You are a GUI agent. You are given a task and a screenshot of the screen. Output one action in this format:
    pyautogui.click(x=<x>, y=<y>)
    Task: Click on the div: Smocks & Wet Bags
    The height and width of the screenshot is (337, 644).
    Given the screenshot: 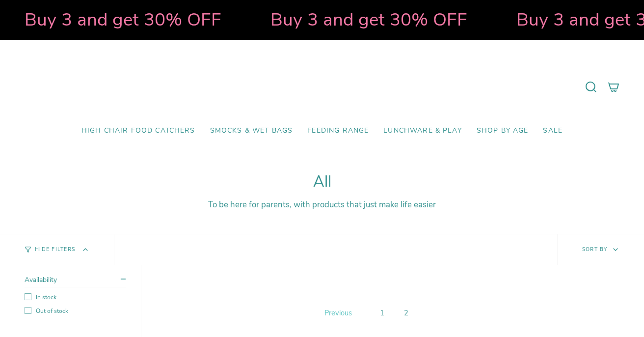 What is the action you would take?
    pyautogui.click(x=252, y=130)
    